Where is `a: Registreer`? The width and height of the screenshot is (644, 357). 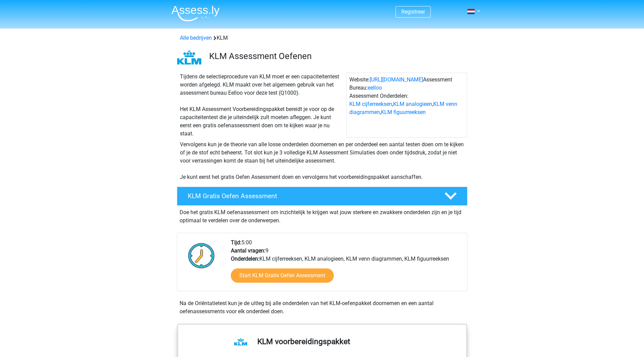 a: Registreer is located at coordinates (413, 11).